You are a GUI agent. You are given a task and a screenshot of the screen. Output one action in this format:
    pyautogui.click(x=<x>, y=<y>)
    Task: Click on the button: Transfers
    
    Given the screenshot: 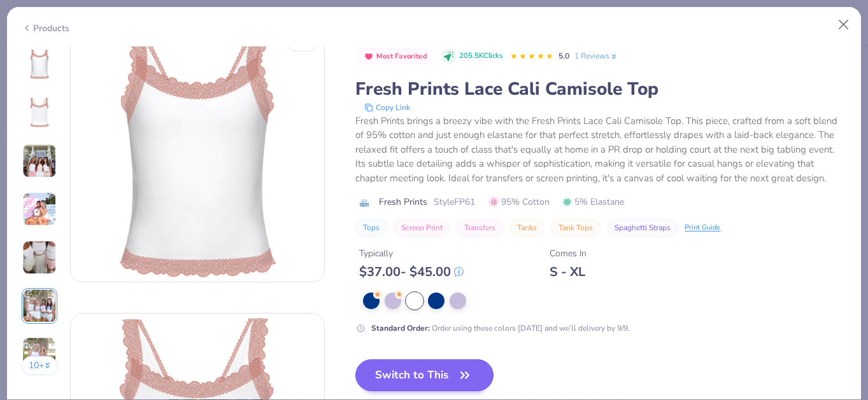 What is the action you would take?
    pyautogui.click(x=480, y=228)
    